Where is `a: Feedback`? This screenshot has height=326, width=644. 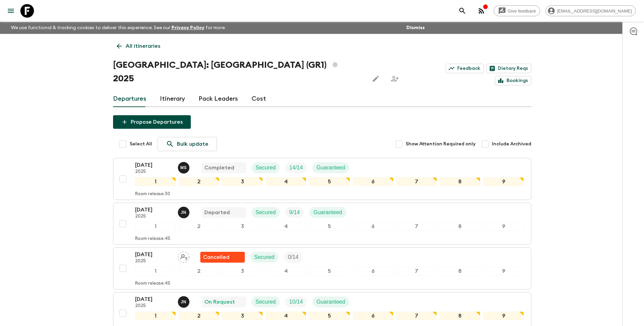 a: Feedback is located at coordinates (465, 69).